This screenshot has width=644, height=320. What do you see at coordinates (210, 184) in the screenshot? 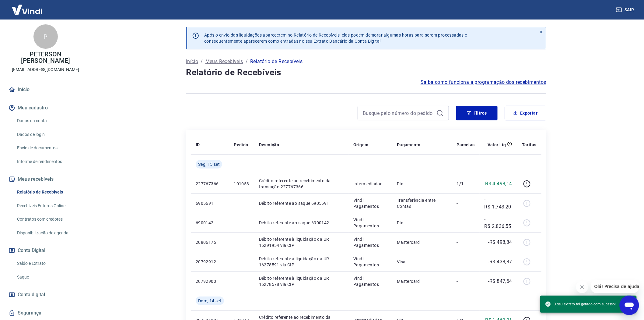
I see `p: 227767366` at bounding box center [210, 184].